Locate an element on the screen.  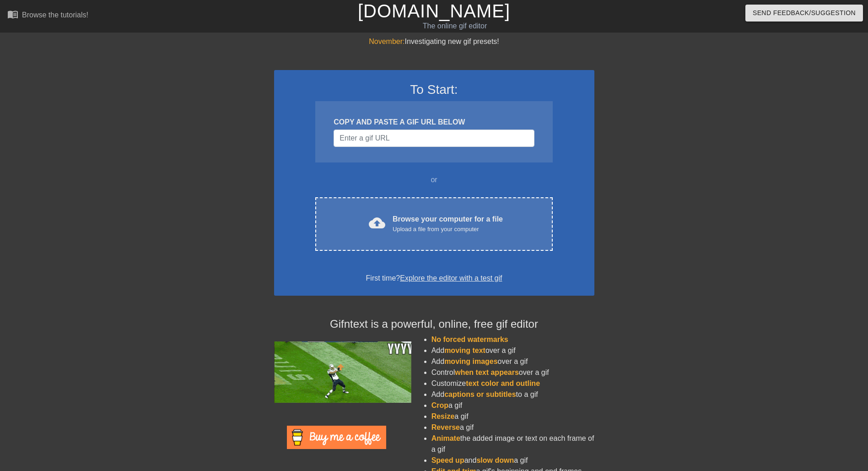
img: Buy Me A Coffee is located at coordinates (336, 437).